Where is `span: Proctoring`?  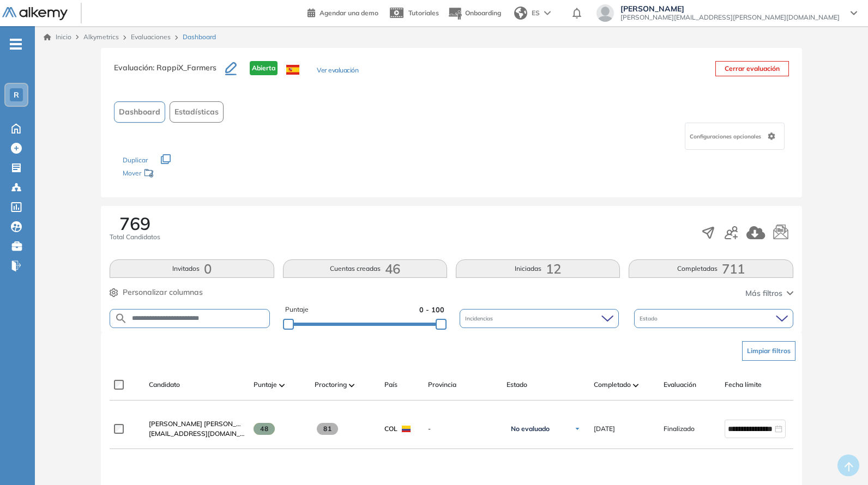
span: Proctoring is located at coordinates (331, 385).